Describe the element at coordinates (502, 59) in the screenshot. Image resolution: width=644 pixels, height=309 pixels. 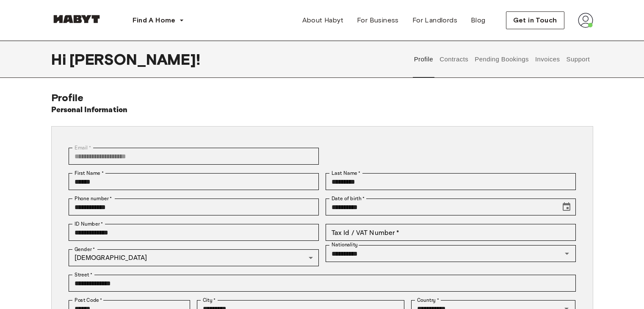
I see `button: Pending Bookings` at that location.